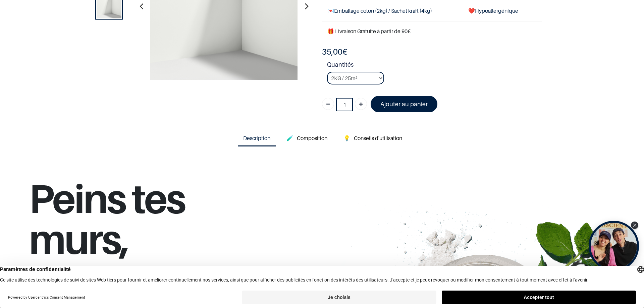 The height and width of the screenshot is (308, 644). Describe the element at coordinates (614, 246) in the screenshot. I see `div: Open Tolstoy widget` at that location.